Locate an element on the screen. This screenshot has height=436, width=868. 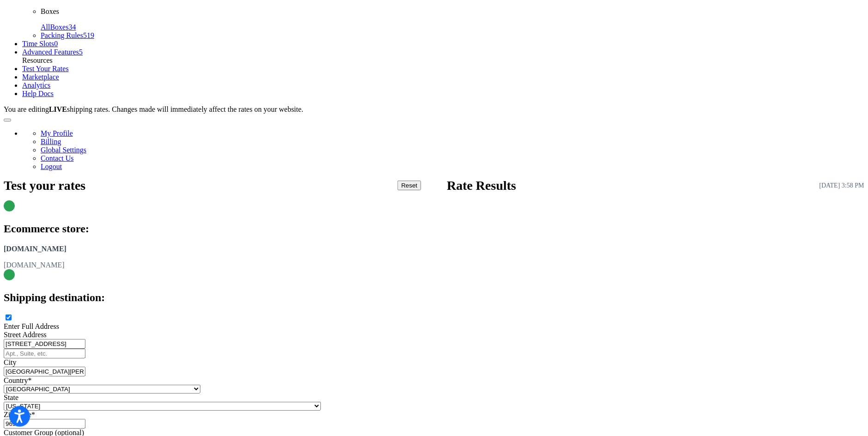
label: City is located at coordinates (10, 362).